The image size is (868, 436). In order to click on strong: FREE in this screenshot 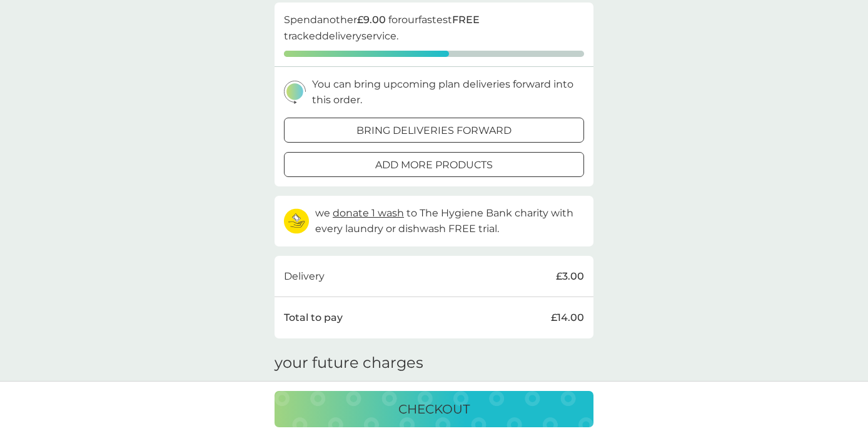, I will do `click(466, 19)`.